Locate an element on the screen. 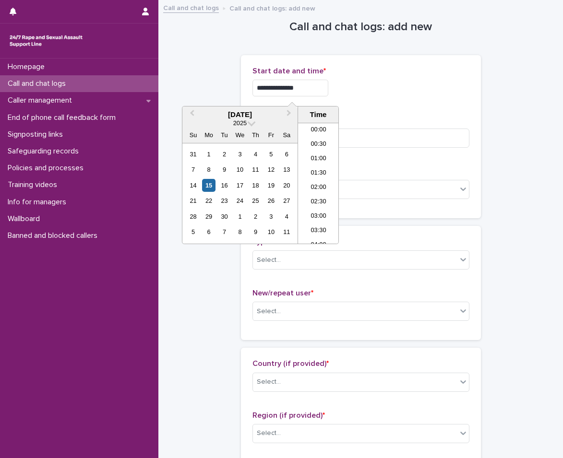 Image resolution: width=563 pixels, height=458 pixels. div: Choose Wednesday, September 24th, 2025 is located at coordinates (240, 201).